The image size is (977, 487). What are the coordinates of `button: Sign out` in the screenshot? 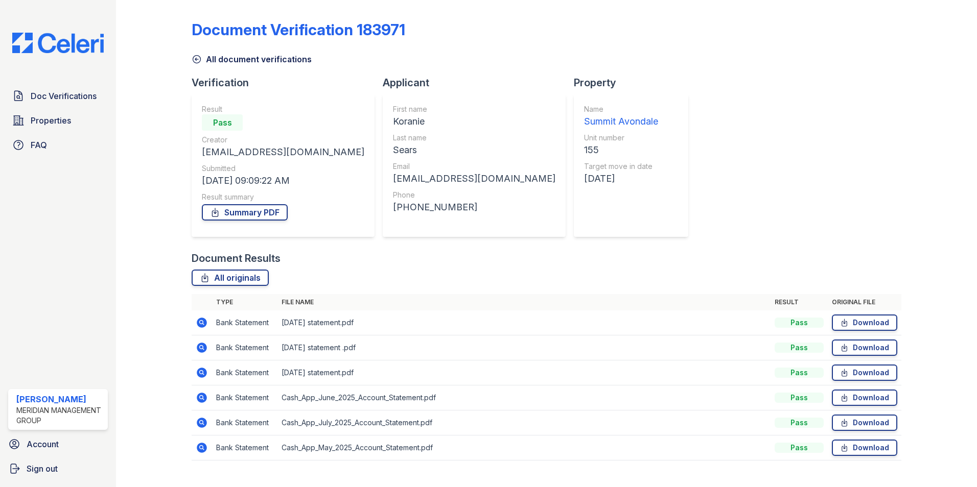 It's located at (58, 469).